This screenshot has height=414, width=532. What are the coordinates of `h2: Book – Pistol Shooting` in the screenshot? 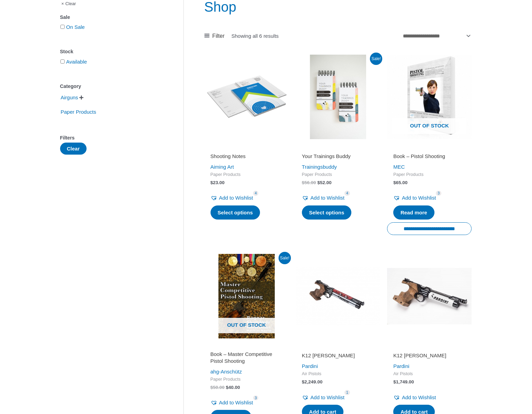 It's located at (429, 156).